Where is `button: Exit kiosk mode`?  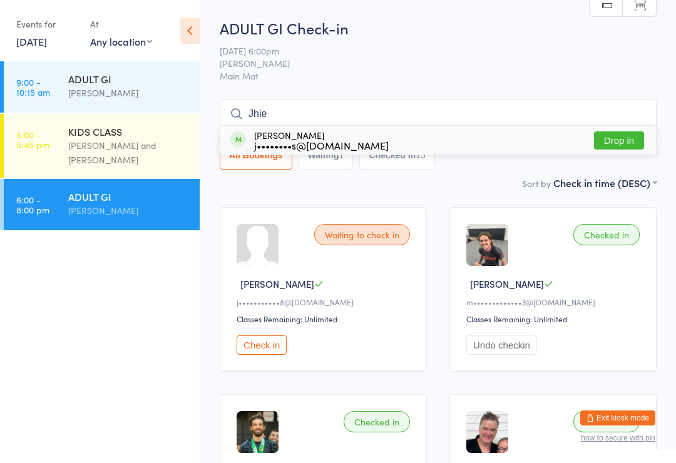 button: Exit kiosk mode is located at coordinates (618, 418).